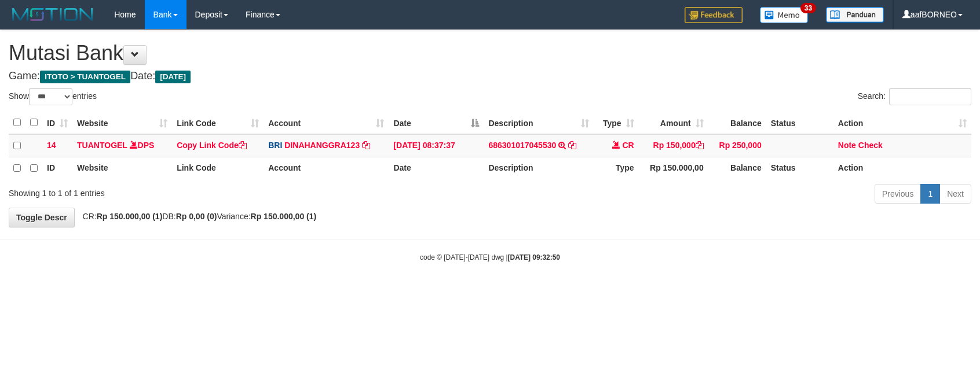 The height and width of the screenshot is (376, 980). I want to click on span: ITOTO > TUANTOGEL, so click(85, 77).